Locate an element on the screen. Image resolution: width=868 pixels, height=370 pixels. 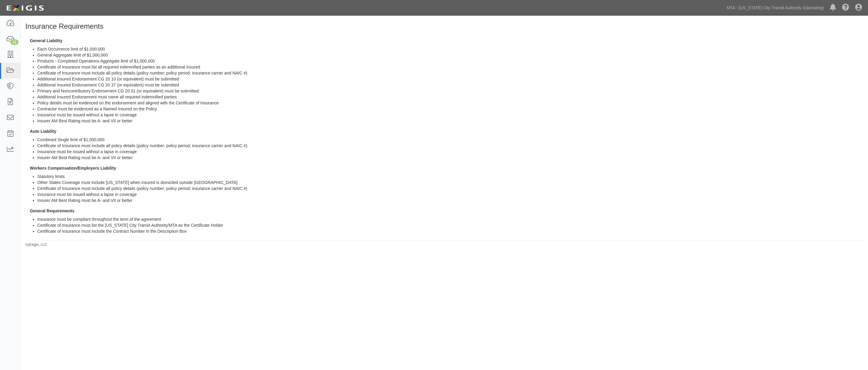
li: Products - Completed Operations Aggregate limit of $1,000,000 is located at coordinates (451, 61).